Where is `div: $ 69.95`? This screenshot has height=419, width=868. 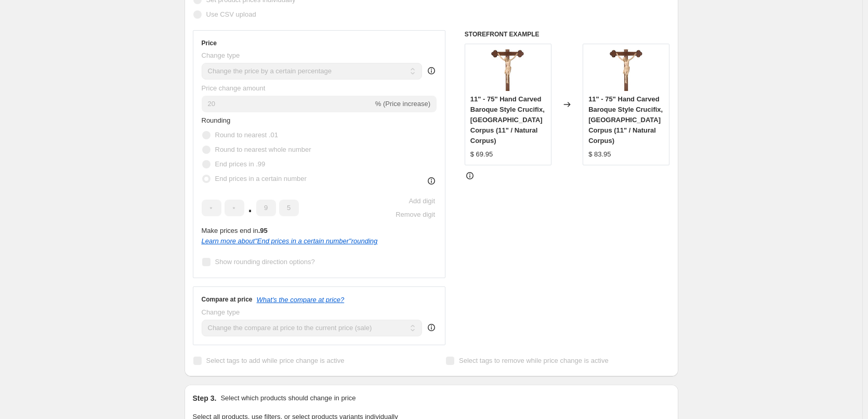 div: $ 69.95 is located at coordinates (481, 154).